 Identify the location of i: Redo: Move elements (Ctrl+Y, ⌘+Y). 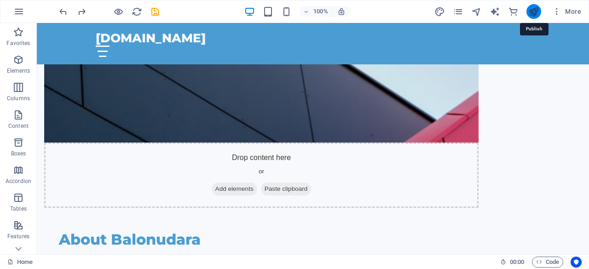
(81, 12).